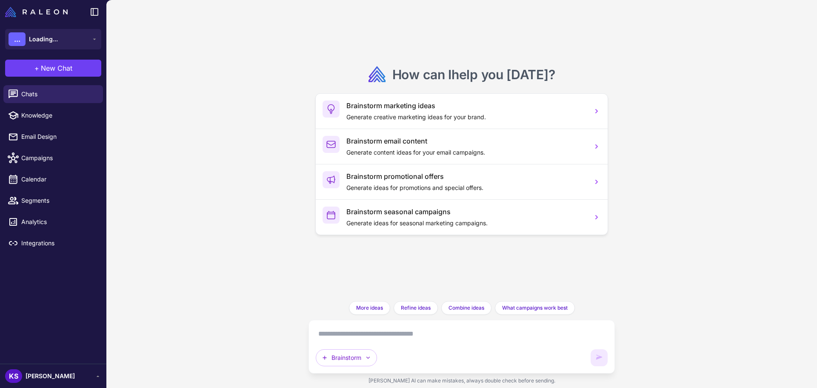 The width and height of the screenshot is (817, 388). What do you see at coordinates (59, 222) in the screenshot?
I see `span: Analytics` at bounding box center [59, 222].